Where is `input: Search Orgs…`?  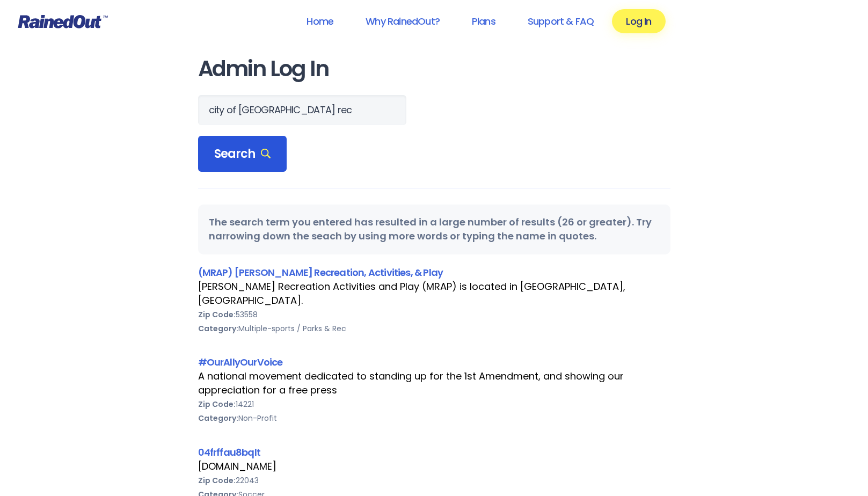 input: Search Orgs… is located at coordinates (302, 110).